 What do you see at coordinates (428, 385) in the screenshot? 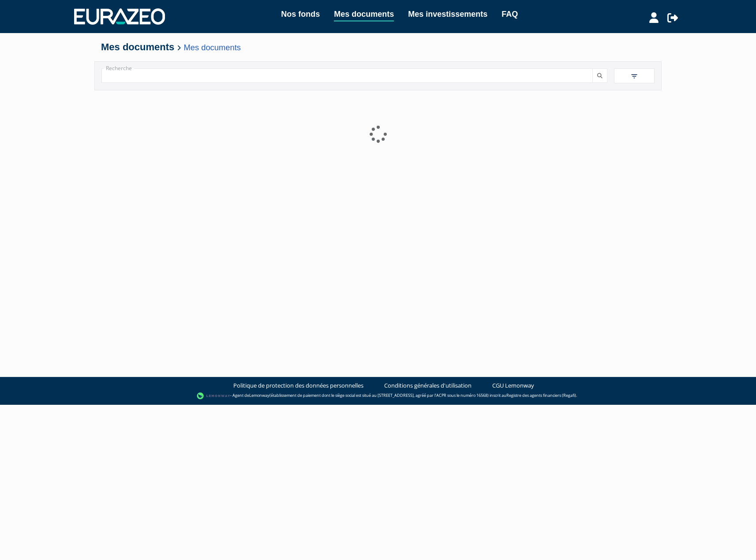
I see `a: Conditions générales d'utilisation` at bounding box center [428, 385].